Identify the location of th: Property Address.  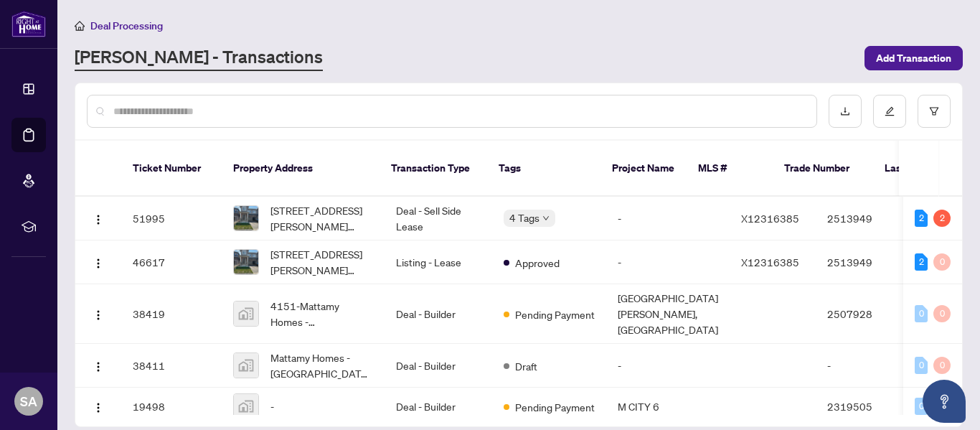
(301, 169).